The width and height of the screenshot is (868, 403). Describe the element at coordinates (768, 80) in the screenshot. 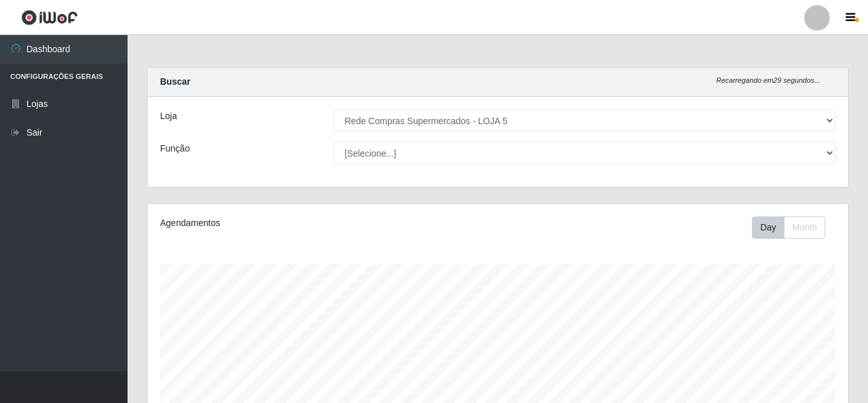

I see `i: Recarregando em 29 segundos...` at that location.